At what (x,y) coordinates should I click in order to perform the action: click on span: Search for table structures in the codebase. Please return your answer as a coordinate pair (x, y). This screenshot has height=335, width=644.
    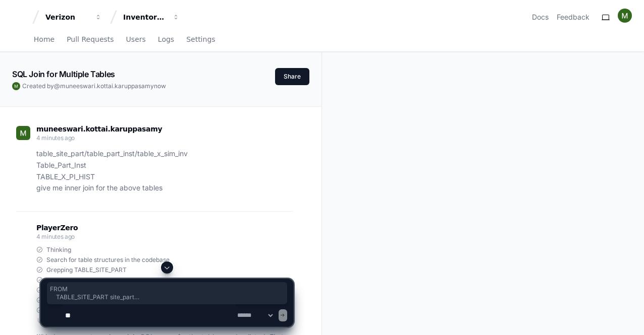
    Looking at the image, I should click on (108, 261).